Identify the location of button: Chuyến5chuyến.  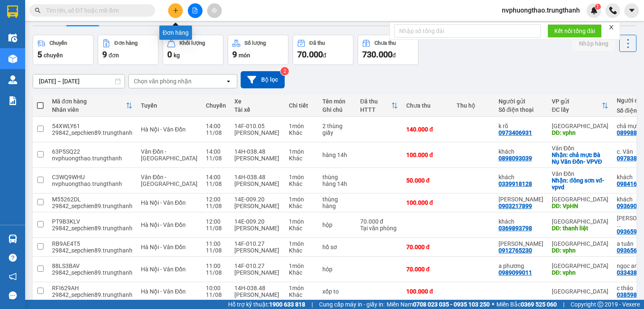
(63, 50).